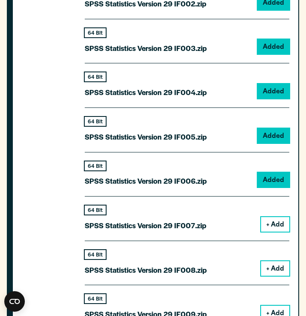 The width and height of the screenshot is (306, 316). What do you see at coordinates (146, 92) in the screenshot?
I see `p: SPSS Statistics Version 29 IF004.zip` at bounding box center [146, 92].